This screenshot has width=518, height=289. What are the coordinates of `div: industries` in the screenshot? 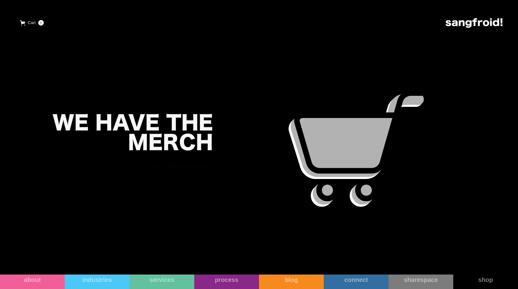 It's located at (97, 280).